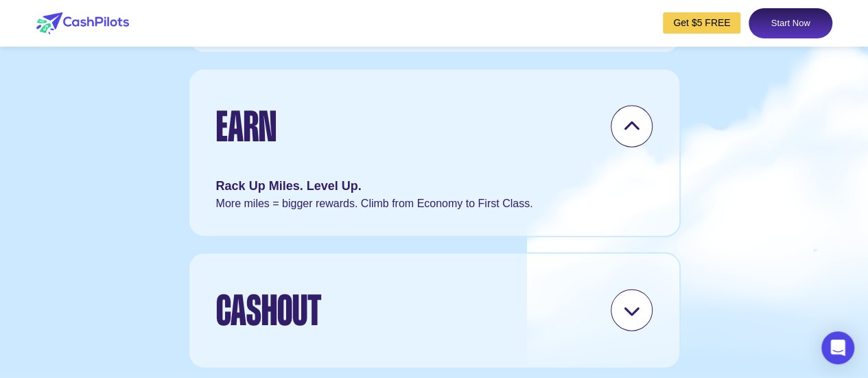  What do you see at coordinates (790, 23) in the screenshot?
I see `a: Start Now` at bounding box center [790, 23].